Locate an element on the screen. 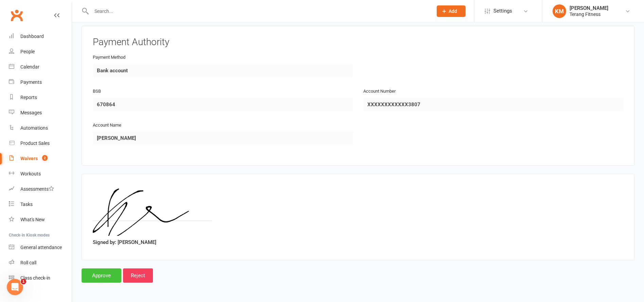  a: Clubworx is located at coordinates (17, 15).